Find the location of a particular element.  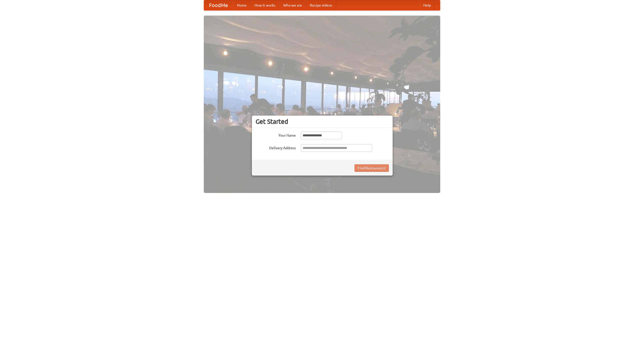

h3: Get Started is located at coordinates (322, 121).